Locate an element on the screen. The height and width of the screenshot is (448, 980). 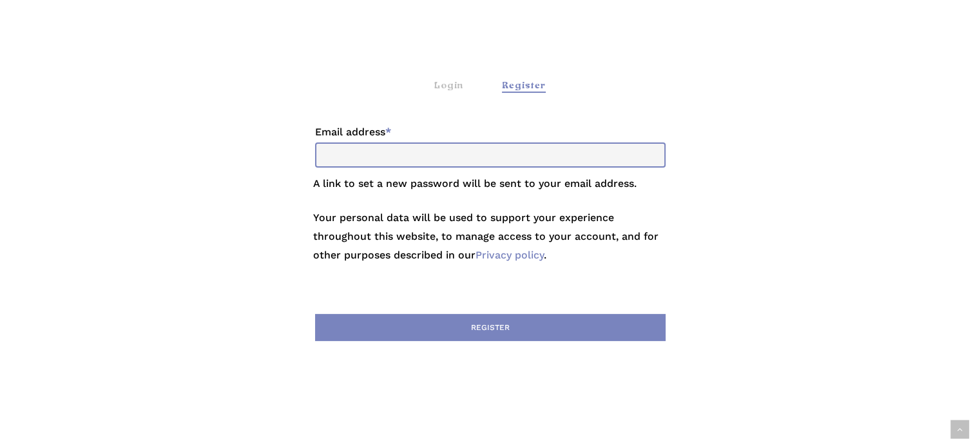
p: Your personal data will be used to support your experience throughout this website, to manage acc... is located at coordinates (490, 244).